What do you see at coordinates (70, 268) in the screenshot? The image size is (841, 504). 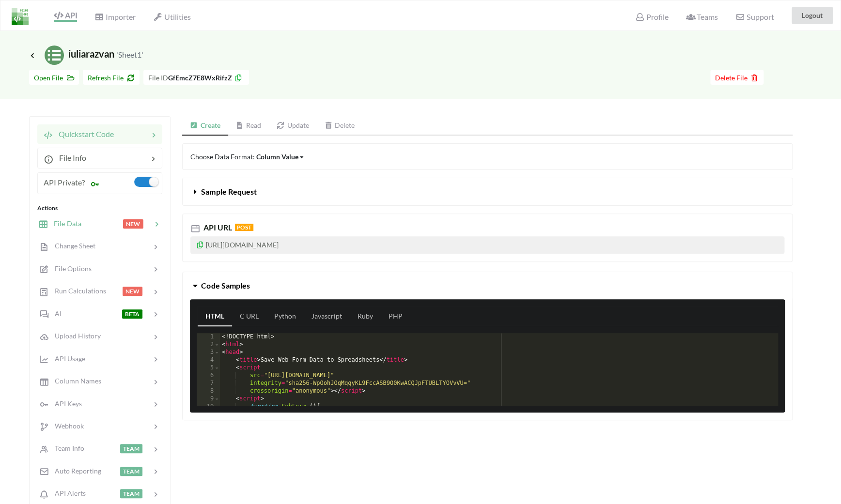 I see `span: File Options` at bounding box center [70, 268].